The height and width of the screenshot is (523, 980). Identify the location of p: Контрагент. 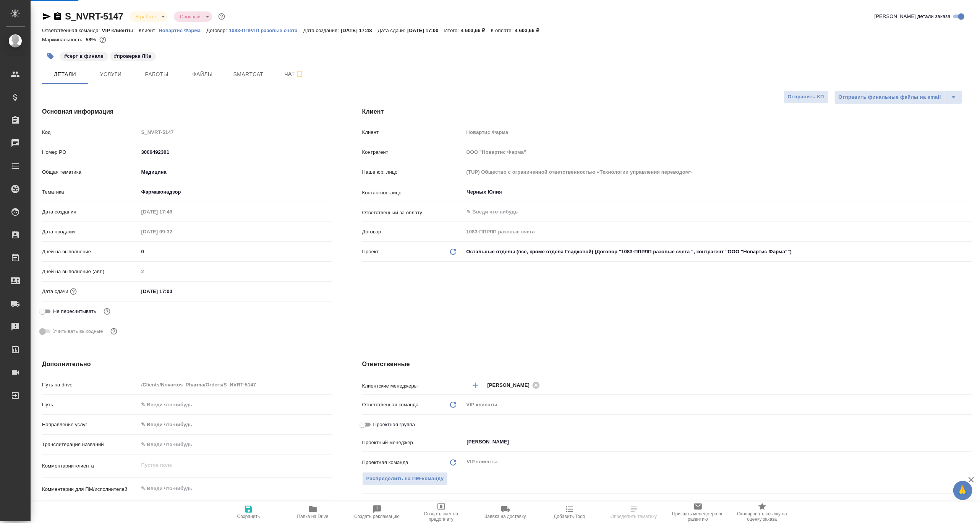
(413, 152).